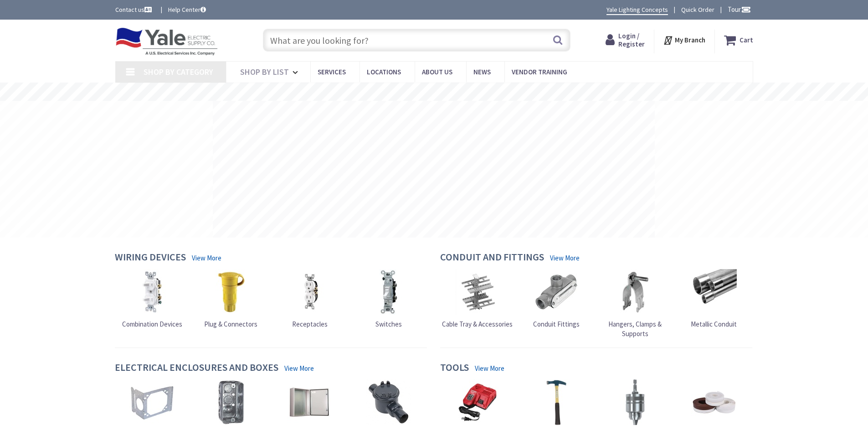 The height and width of the screenshot is (431, 868). I want to click on span: Locations, so click(384, 72).